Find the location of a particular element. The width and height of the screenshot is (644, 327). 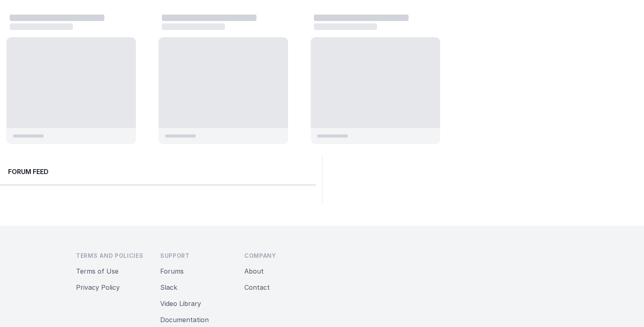

button: Forums is located at coordinates (172, 271).